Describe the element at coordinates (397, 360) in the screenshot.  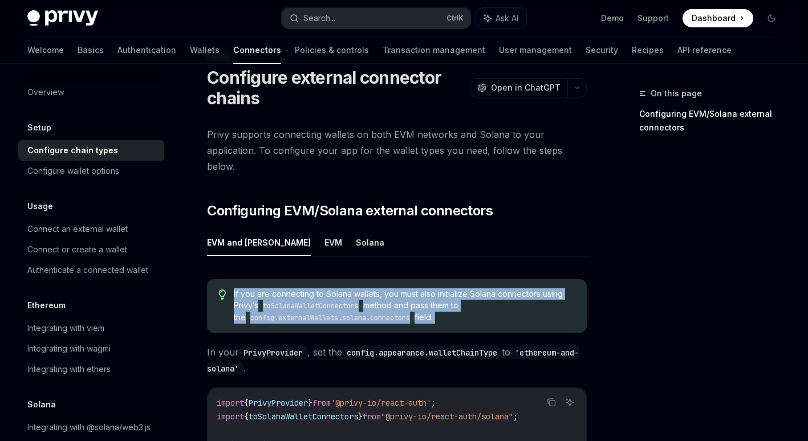
I see `span: In your , set the to .` at that location.